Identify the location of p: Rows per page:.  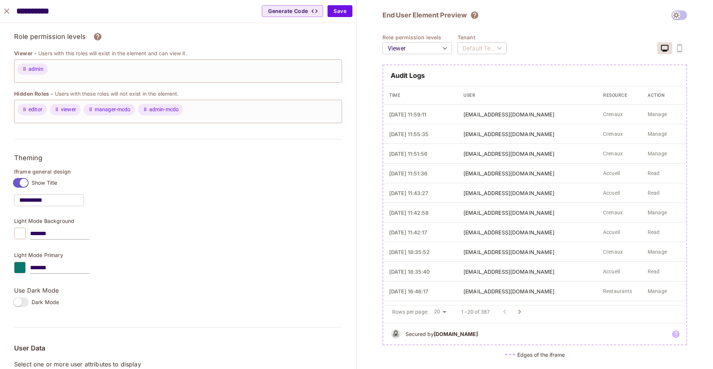
(410, 312).